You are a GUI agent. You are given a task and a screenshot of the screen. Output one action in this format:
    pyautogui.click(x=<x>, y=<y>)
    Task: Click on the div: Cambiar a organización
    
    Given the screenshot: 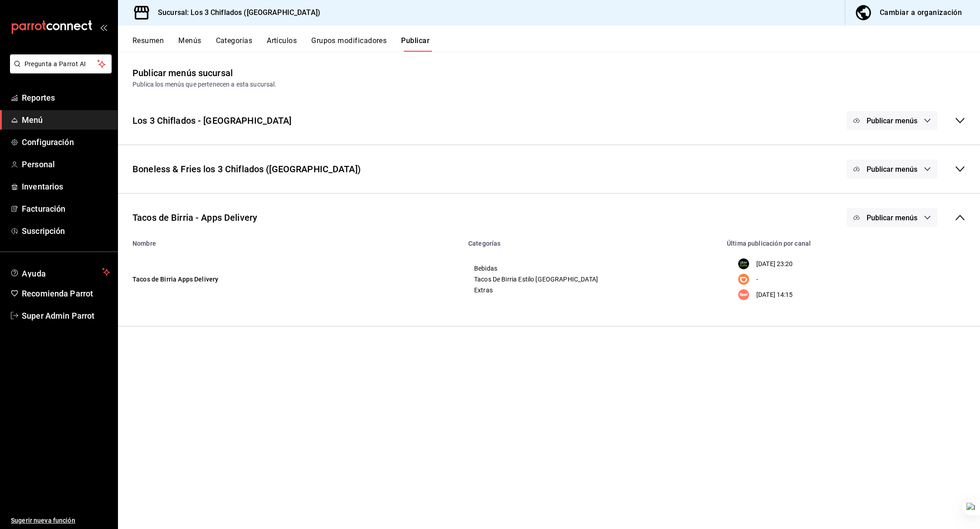 What is the action you would take?
    pyautogui.click(x=920, y=13)
    